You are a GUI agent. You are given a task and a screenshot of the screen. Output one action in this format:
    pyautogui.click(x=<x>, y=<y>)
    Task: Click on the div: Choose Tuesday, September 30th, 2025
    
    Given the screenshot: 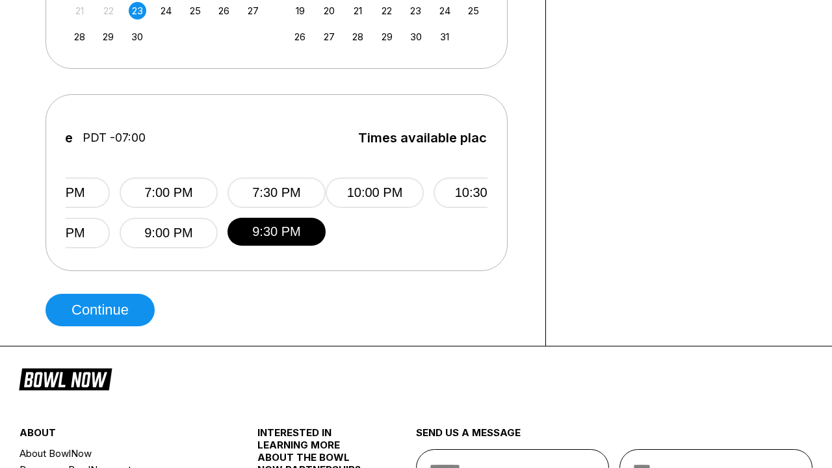 What is the action you would take?
    pyautogui.click(x=137, y=36)
    